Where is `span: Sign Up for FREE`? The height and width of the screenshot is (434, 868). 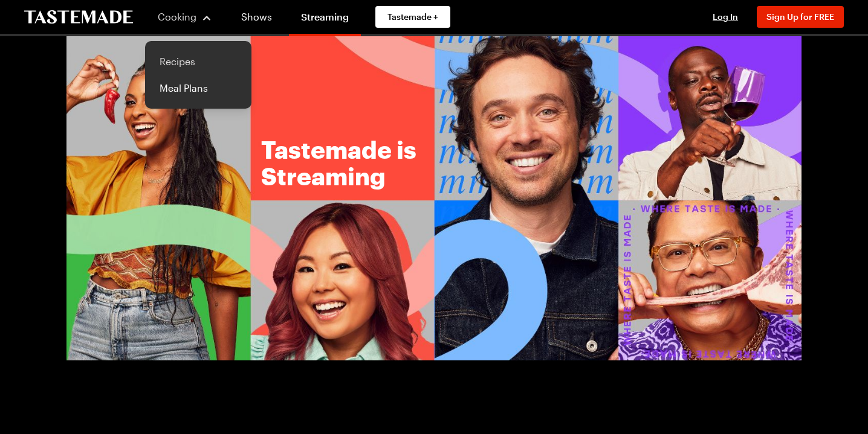 span: Sign Up for FREE is located at coordinates (800, 16).